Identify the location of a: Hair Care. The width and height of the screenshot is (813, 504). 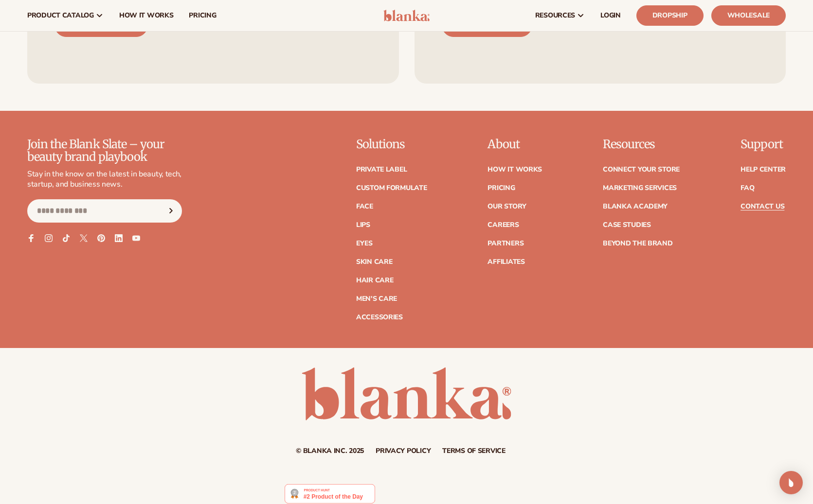
(374, 280).